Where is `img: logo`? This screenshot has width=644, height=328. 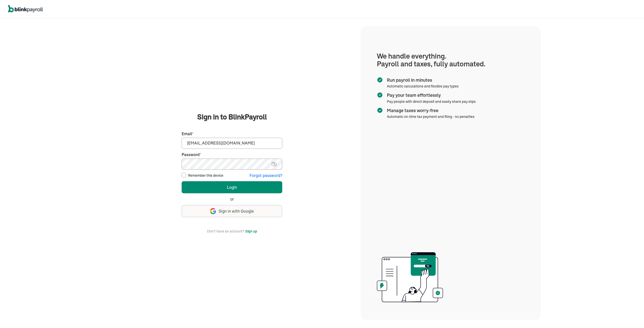
img: logo is located at coordinates (26, 9).